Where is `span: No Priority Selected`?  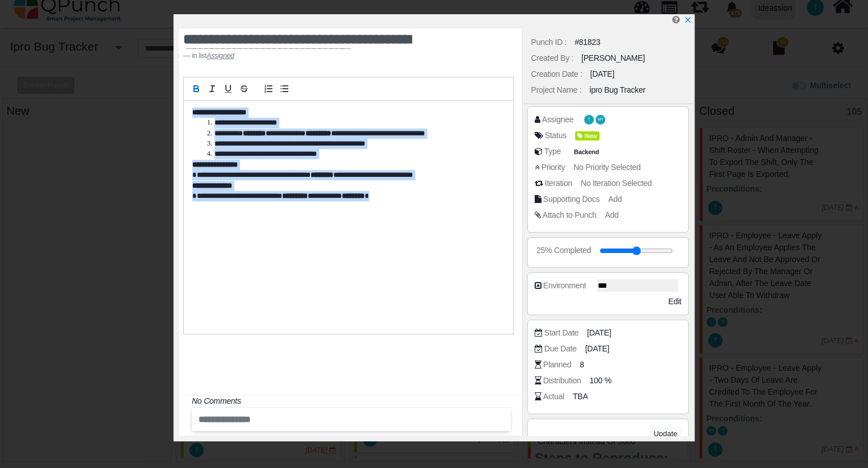
span: No Priority Selected is located at coordinates (606, 167).